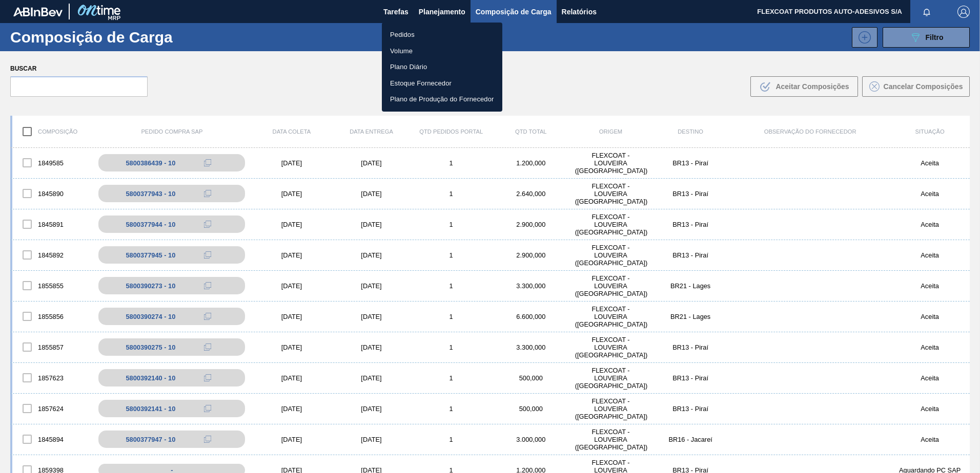 Image resolution: width=980 pixels, height=473 pixels. I want to click on a: Plano de Produção do Fornecedor, so click(442, 100).